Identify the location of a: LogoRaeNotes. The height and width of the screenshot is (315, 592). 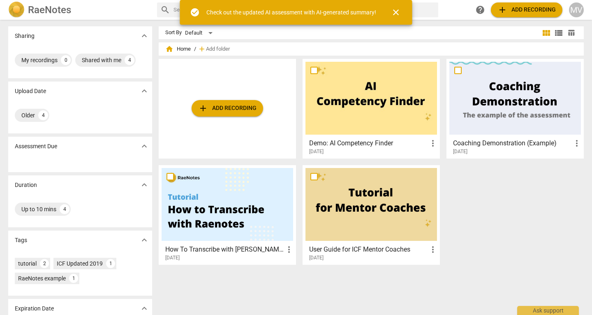
(79, 10).